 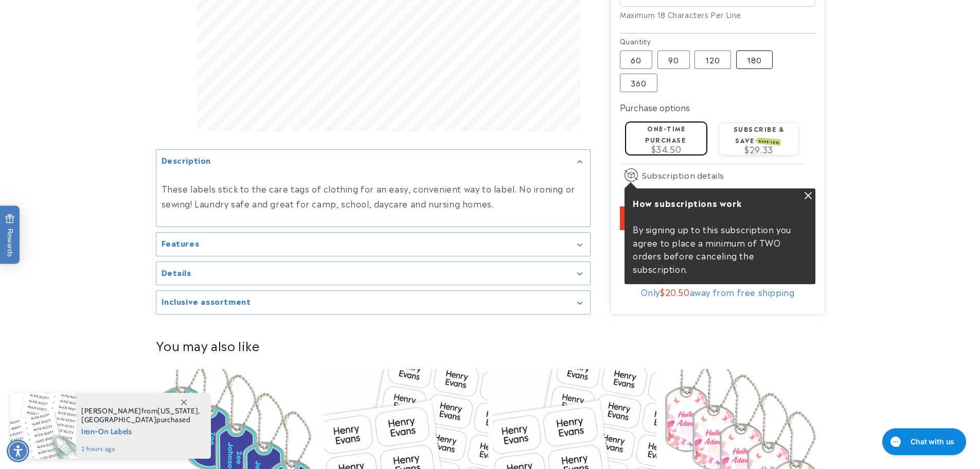 I want to click on label: 60, so click(x=636, y=60).